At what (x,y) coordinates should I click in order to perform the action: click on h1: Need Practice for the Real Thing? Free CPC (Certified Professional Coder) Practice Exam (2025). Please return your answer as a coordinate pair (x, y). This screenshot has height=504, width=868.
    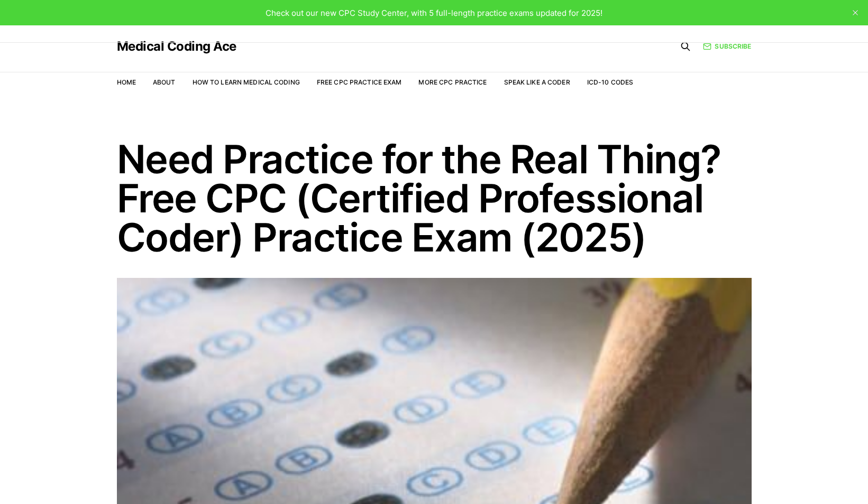
    Looking at the image, I should click on (435, 198).